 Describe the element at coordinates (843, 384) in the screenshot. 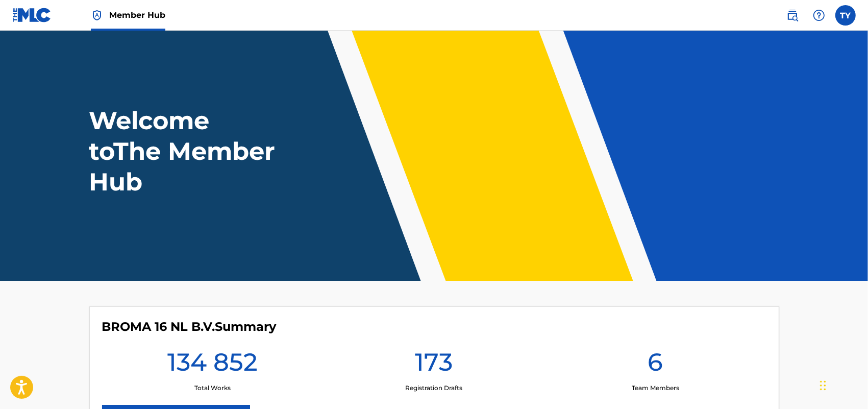

I see `div: Виджет чата` at that location.